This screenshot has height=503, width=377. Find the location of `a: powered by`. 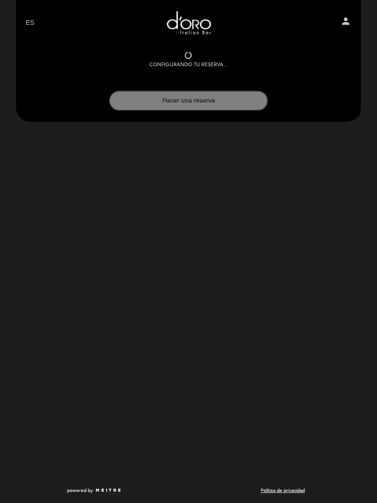

a: powered by is located at coordinates (94, 490).